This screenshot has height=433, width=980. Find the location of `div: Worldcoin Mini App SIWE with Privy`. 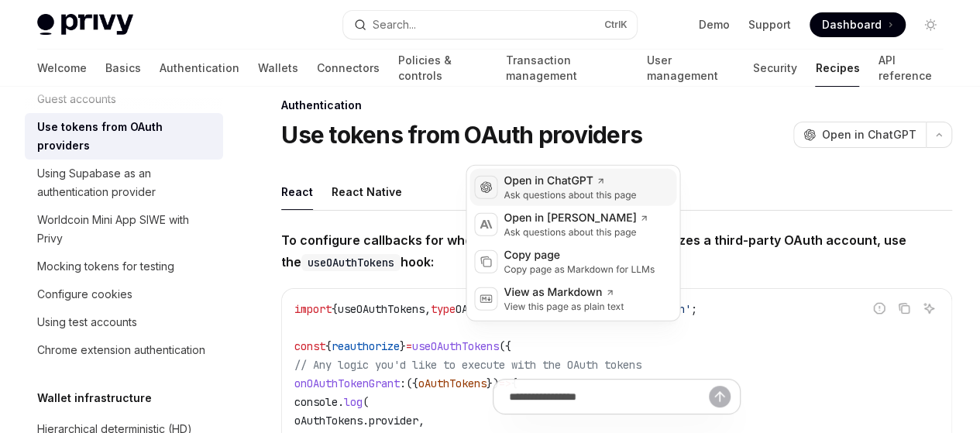

div: Worldcoin Mini App SIWE with Privy is located at coordinates (125, 229).